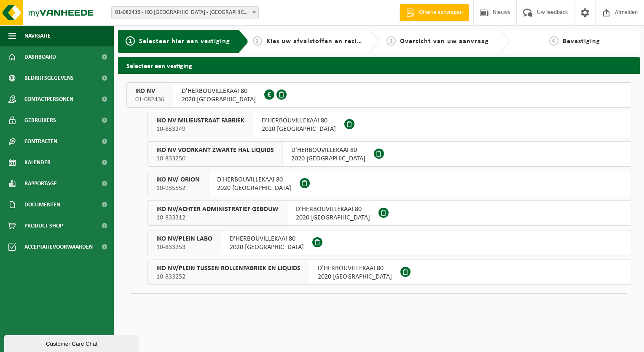 The image size is (644, 352). Describe the element at coordinates (40, 57) in the screenshot. I see `span: Dashboard` at that location.